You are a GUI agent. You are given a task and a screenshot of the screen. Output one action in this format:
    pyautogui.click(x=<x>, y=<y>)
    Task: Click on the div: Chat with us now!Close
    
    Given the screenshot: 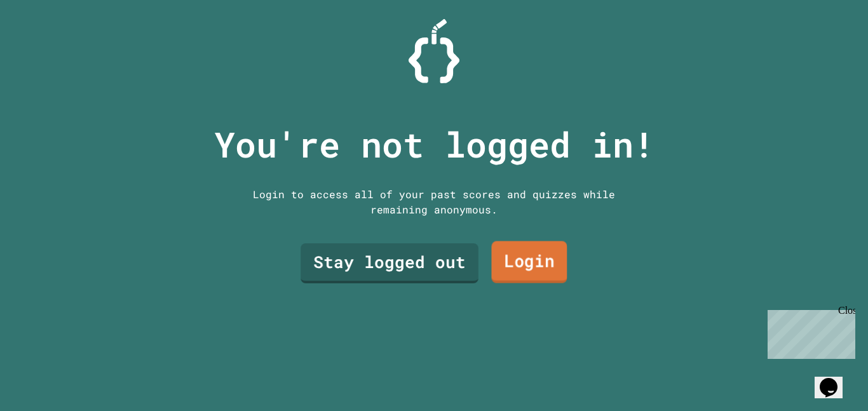 What is the action you would take?
    pyautogui.click(x=47, y=43)
    